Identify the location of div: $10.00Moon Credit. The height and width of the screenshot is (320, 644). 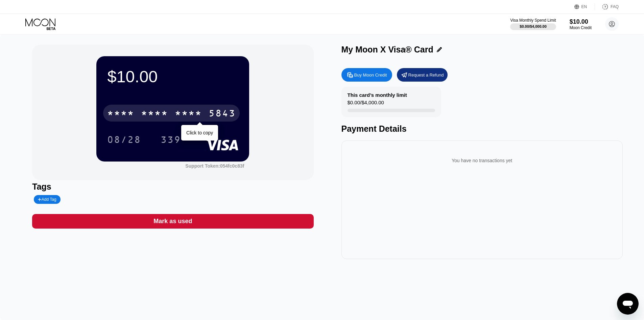
(580, 24).